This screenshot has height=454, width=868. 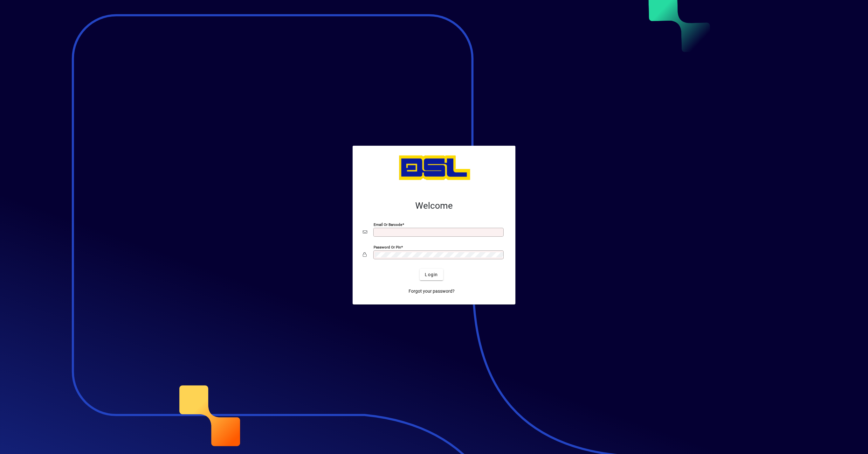 What do you see at coordinates (431, 274) in the screenshot?
I see `button: Login` at bounding box center [431, 274].